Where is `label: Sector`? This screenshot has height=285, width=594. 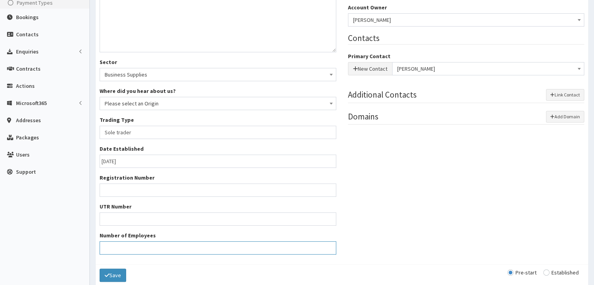 label: Sector is located at coordinates (108, 62).